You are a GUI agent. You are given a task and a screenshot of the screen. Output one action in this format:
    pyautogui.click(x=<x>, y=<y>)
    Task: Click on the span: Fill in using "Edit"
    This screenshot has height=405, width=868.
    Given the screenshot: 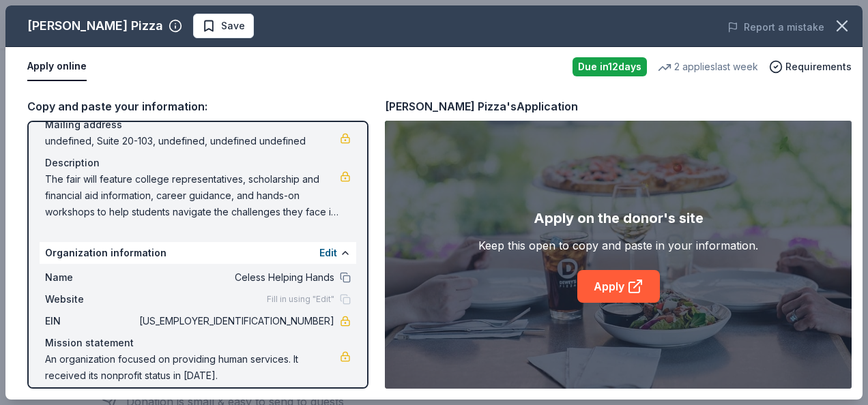 What is the action you would take?
    pyautogui.click(x=300, y=299)
    